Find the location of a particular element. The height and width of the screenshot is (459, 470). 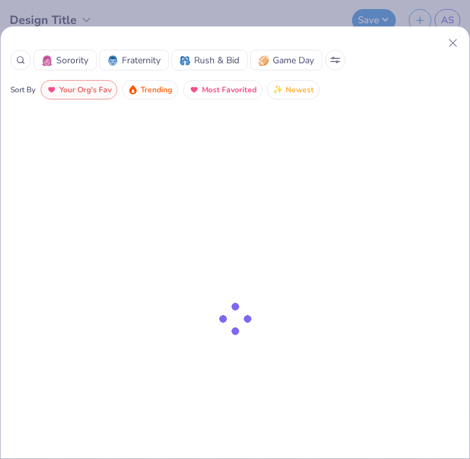

img: newest.gif is located at coordinates (278, 90).